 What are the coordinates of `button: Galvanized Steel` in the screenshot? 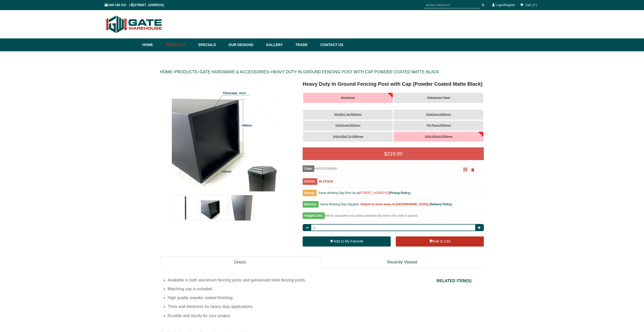 It's located at (439, 98).